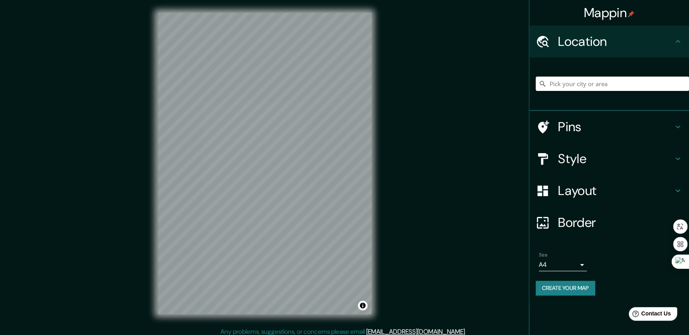 This screenshot has height=335, width=689. What do you see at coordinates (609, 191) in the screenshot?
I see `div: Layout` at bounding box center [609, 191].